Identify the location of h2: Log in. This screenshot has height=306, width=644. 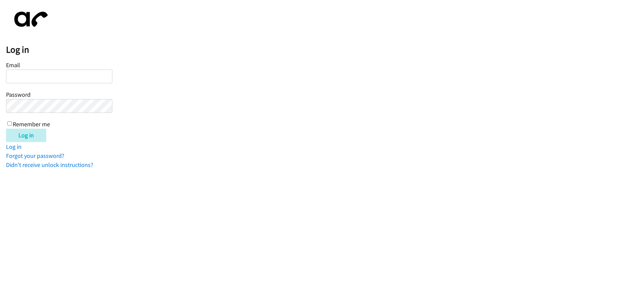
(325, 50).